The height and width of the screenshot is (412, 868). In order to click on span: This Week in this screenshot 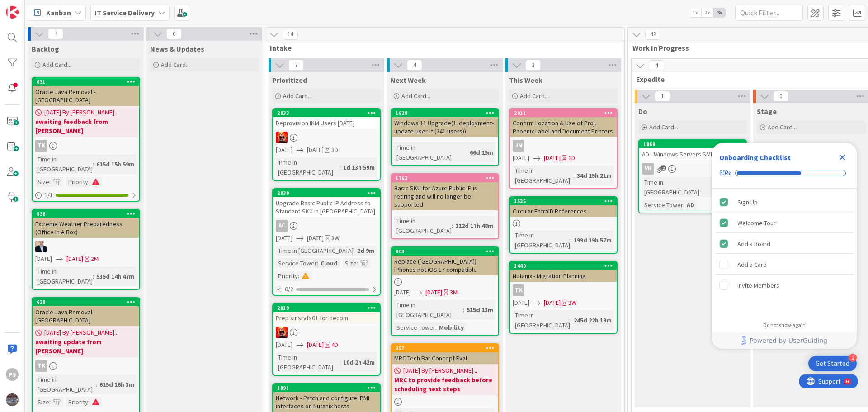, I will do `click(526, 80)`.